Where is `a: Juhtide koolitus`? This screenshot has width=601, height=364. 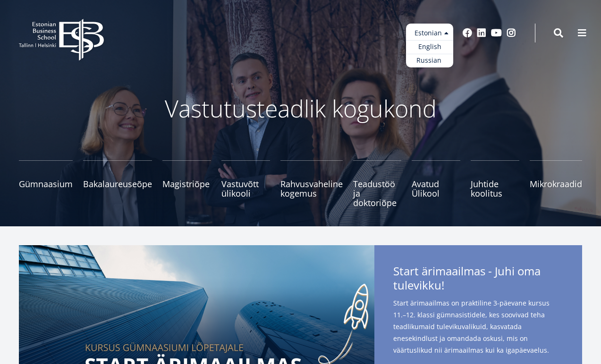
a: Juhtide koolitus is located at coordinates (495, 183).